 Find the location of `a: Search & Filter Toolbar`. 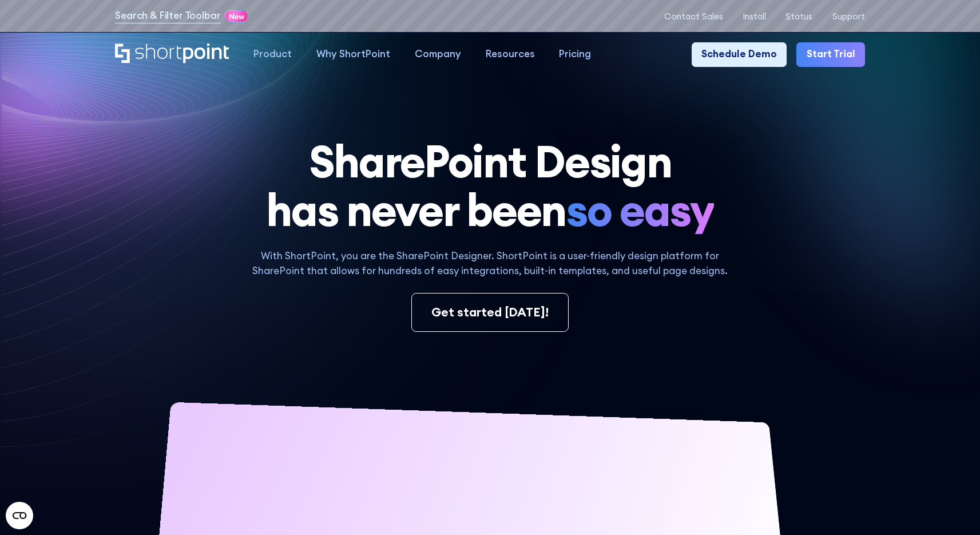

a: Search & Filter Toolbar is located at coordinates (167, 16).